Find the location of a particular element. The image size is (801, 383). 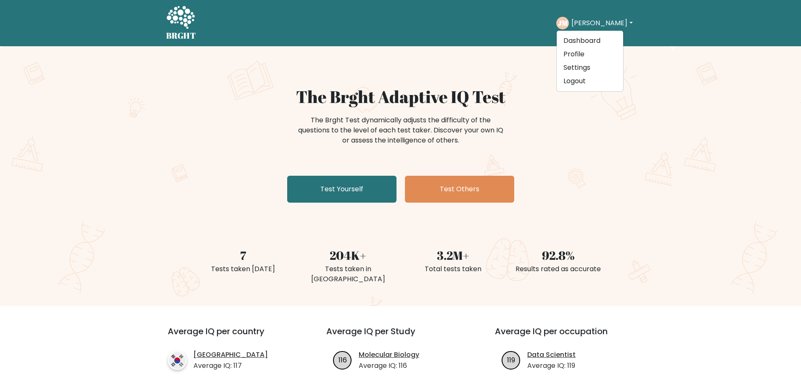

a: Molecular Biology is located at coordinates (389, 355).